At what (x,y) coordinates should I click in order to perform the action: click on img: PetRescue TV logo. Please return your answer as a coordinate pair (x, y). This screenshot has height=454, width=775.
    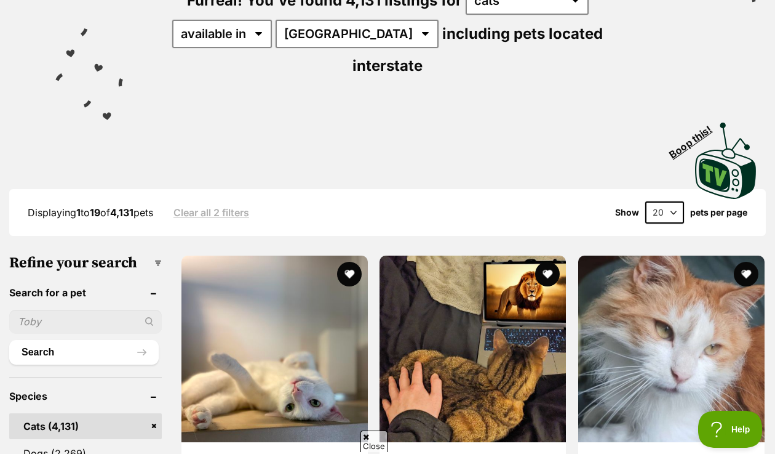
    Looking at the image, I should click on (726, 161).